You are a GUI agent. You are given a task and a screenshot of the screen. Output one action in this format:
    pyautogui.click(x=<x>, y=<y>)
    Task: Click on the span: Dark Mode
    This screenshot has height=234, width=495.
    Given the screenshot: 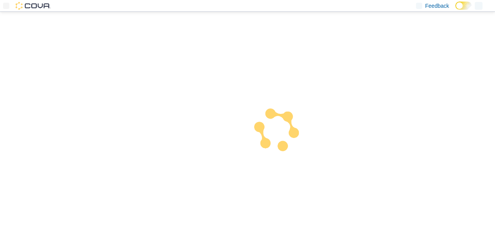 What is the action you would take?
    pyautogui.click(x=455, y=10)
    